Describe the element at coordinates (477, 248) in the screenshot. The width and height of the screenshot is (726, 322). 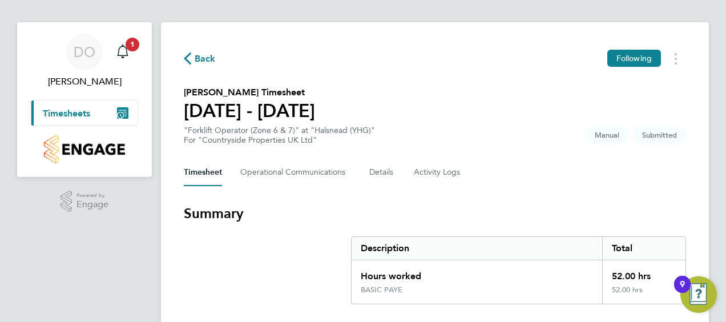
I see `div: Description` at that location.